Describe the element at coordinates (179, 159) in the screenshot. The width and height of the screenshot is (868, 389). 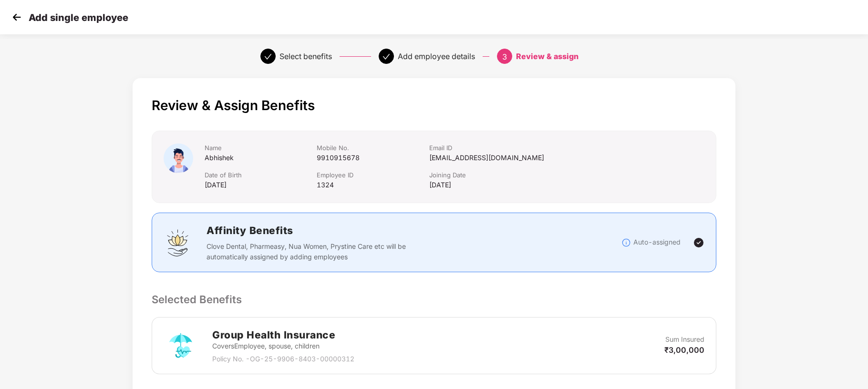
I see `img: icon` at that location.